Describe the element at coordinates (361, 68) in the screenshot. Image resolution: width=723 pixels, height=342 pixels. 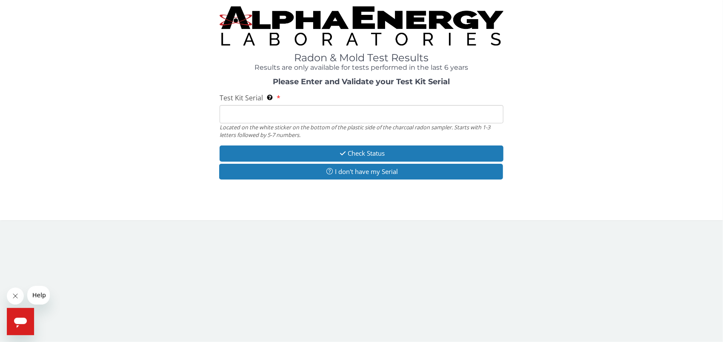
I see `h4: Results are only available for tests performed in the last 6 years` at that location.